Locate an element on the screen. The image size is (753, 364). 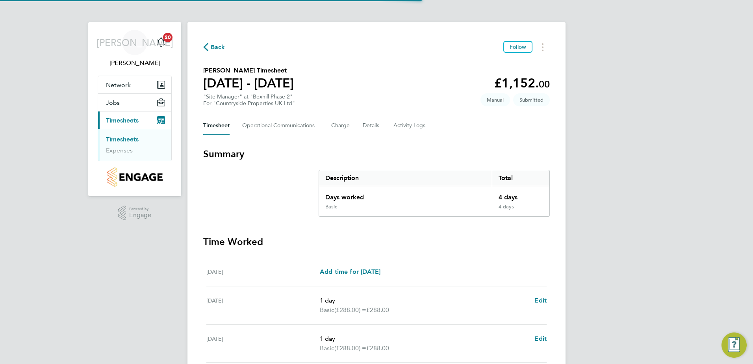
span: Jobs is located at coordinates (113, 102).